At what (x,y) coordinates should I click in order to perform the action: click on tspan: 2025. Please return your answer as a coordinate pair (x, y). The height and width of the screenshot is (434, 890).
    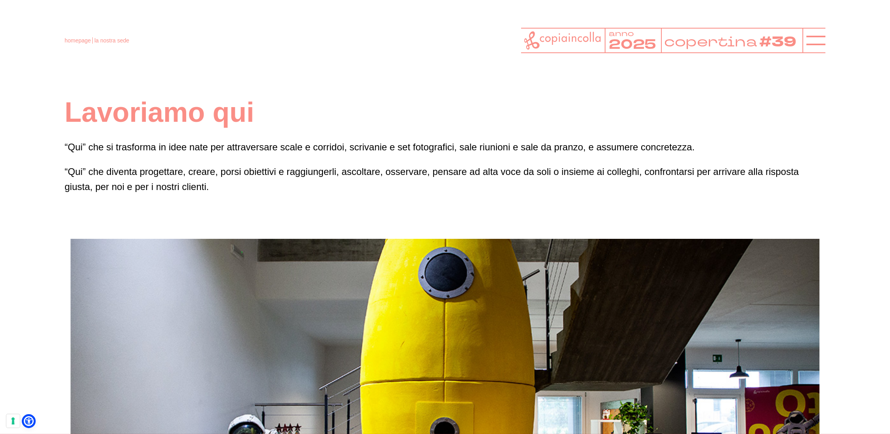
    Looking at the image, I should click on (632, 44).